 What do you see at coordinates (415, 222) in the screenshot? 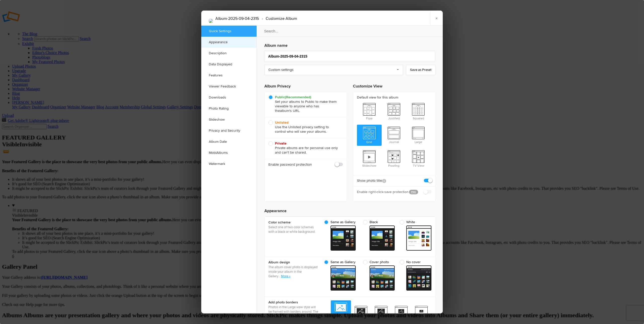
I see `span: White` at bounding box center [415, 222].